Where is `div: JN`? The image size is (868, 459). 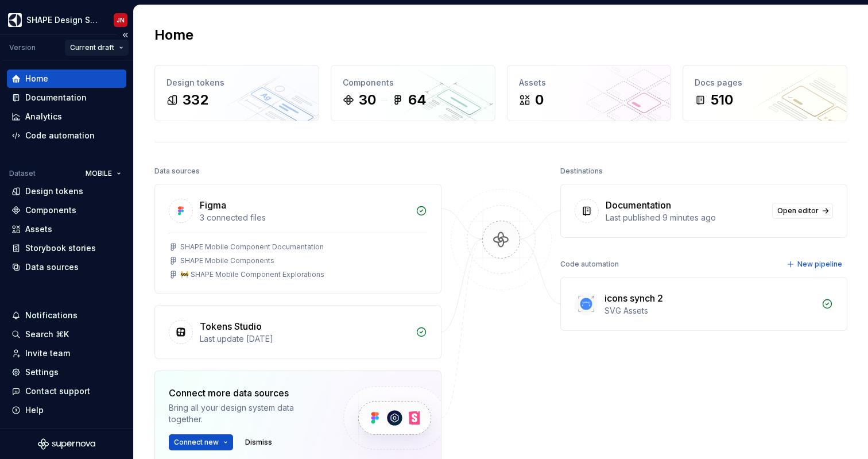
div: JN is located at coordinates (120, 20).